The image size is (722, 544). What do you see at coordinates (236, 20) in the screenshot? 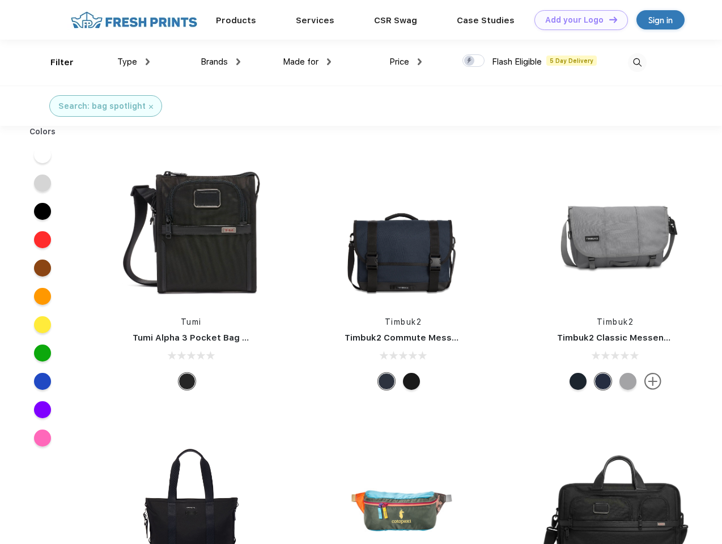
I see `a: Products` at bounding box center [236, 20].